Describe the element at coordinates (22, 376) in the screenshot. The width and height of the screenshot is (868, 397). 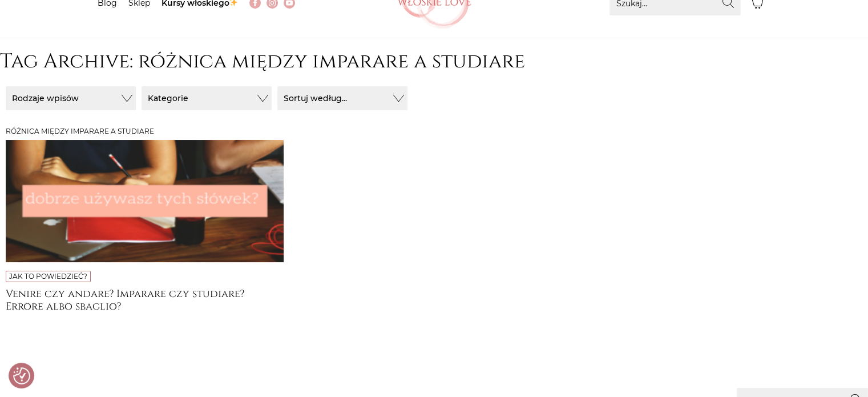
I see `img: Revisit consent button` at that location.